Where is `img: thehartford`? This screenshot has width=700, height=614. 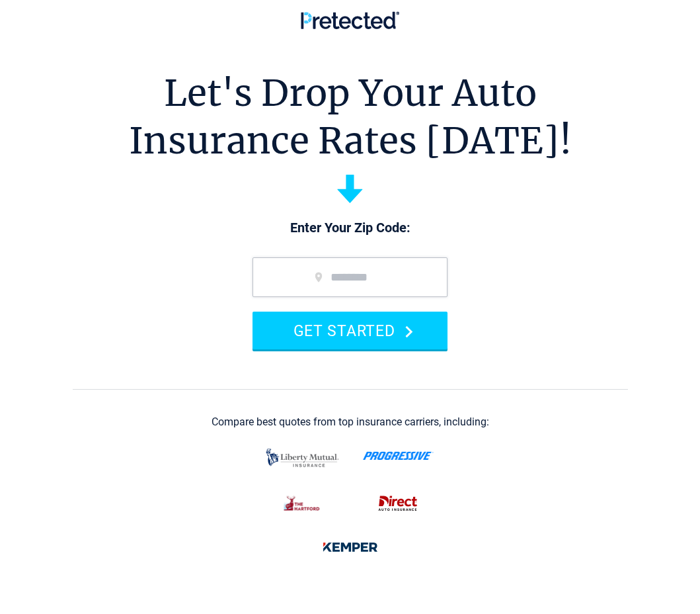 img: thehartford is located at coordinates (302, 503).